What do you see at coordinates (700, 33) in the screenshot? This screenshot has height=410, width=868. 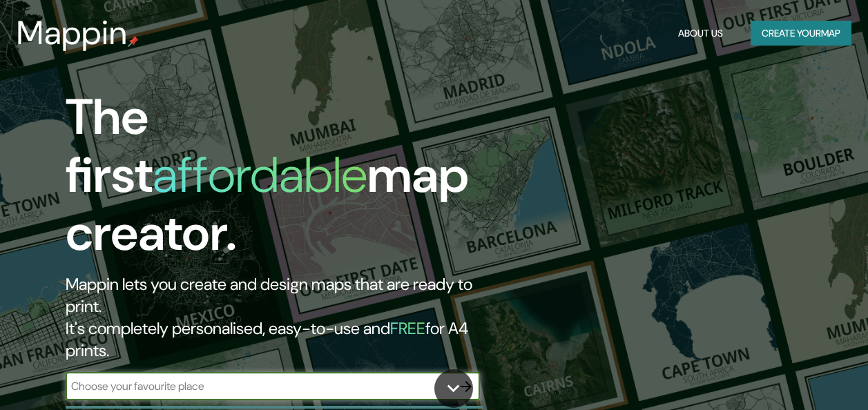 I see `button: About Us` at bounding box center [700, 33].